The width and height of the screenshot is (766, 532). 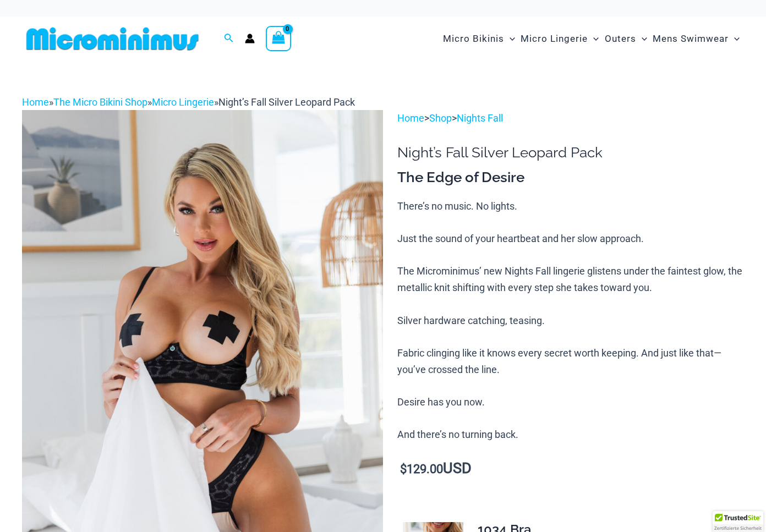 What do you see at coordinates (229, 39) in the screenshot?
I see `a: Search icon link` at bounding box center [229, 39].